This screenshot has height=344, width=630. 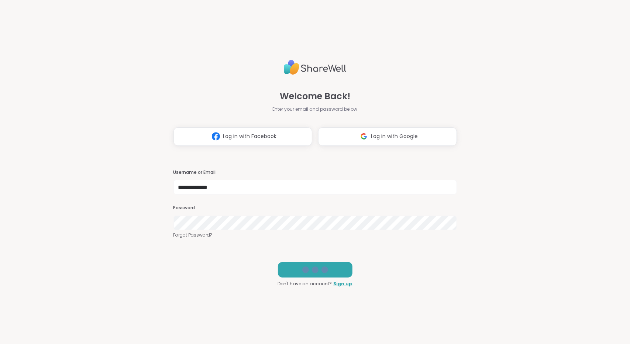 I want to click on h3: Username or Email, so click(x=315, y=172).